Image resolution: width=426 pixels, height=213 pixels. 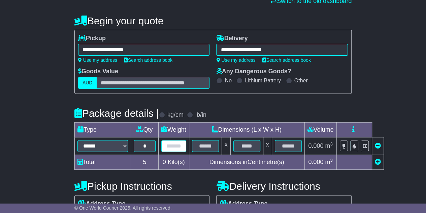 I want to click on h4: Delivery Instructions, so click(x=284, y=186).